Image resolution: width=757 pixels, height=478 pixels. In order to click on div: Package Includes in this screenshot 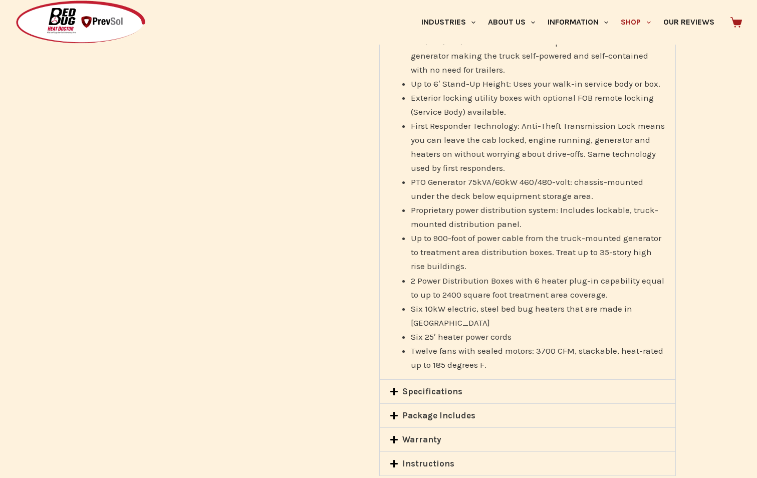, I will do `click(527, 415)`.